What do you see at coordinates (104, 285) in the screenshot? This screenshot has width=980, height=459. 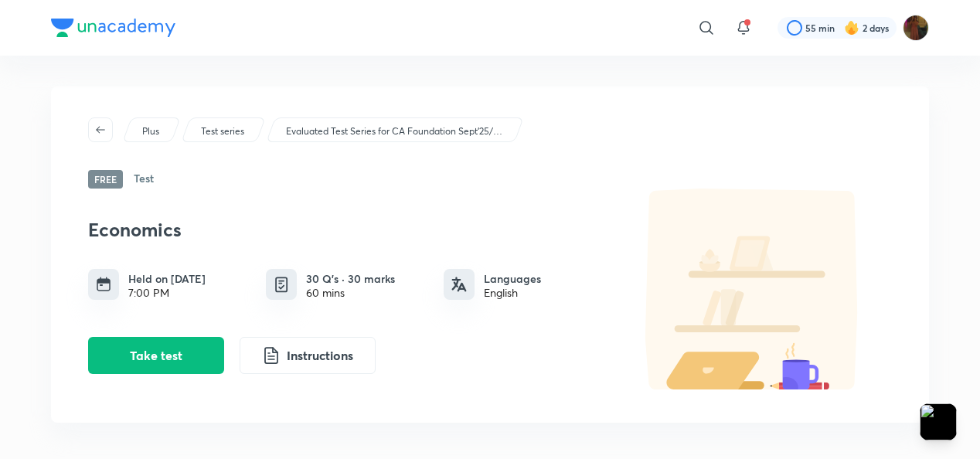 I see `img: timing` at bounding box center [104, 285].